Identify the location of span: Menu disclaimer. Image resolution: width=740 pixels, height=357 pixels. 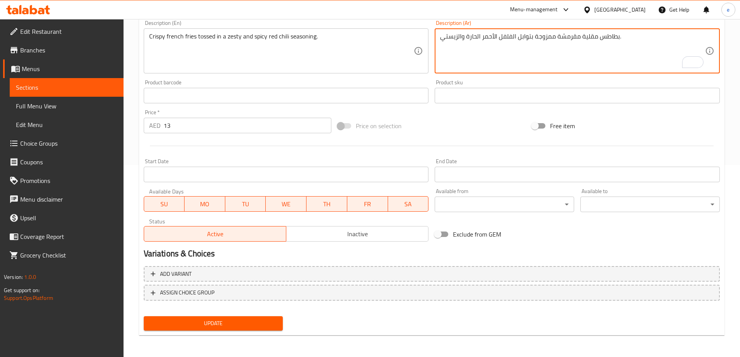
(69, 199).